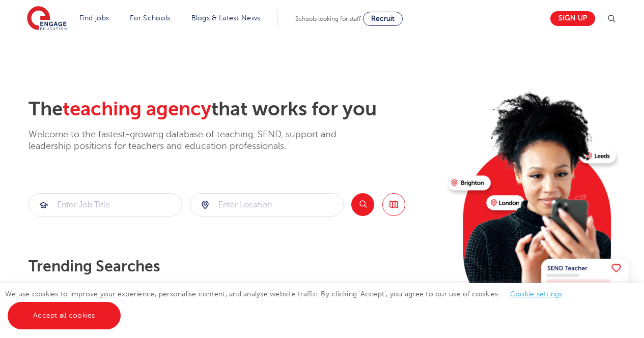  What do you see at coordinates (328, 19) in the screenshot?
I see `span: Schools looking for staff` at bounding box center [328, 19].